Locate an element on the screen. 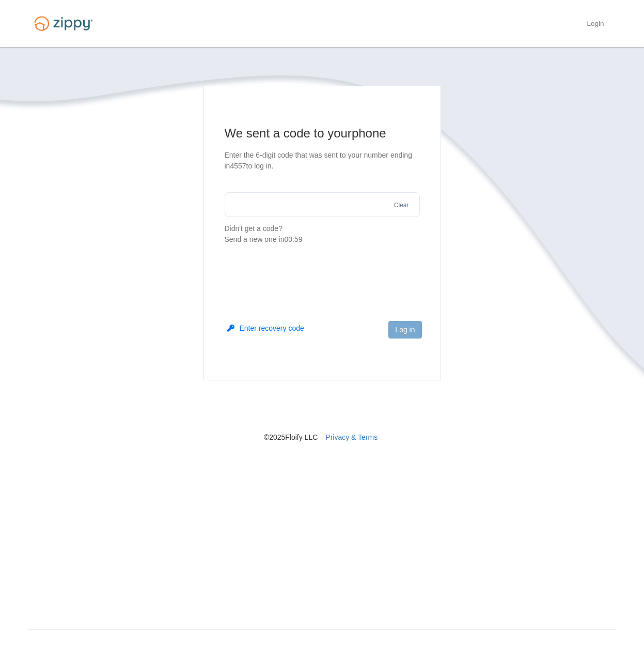  nav: © 2025 Floify LLC is located at coordinates (322, 411).